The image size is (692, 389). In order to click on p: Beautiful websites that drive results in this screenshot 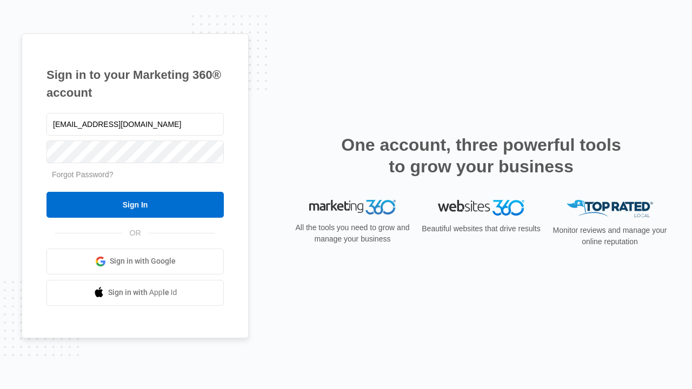, I will do `click(481, 229)`.